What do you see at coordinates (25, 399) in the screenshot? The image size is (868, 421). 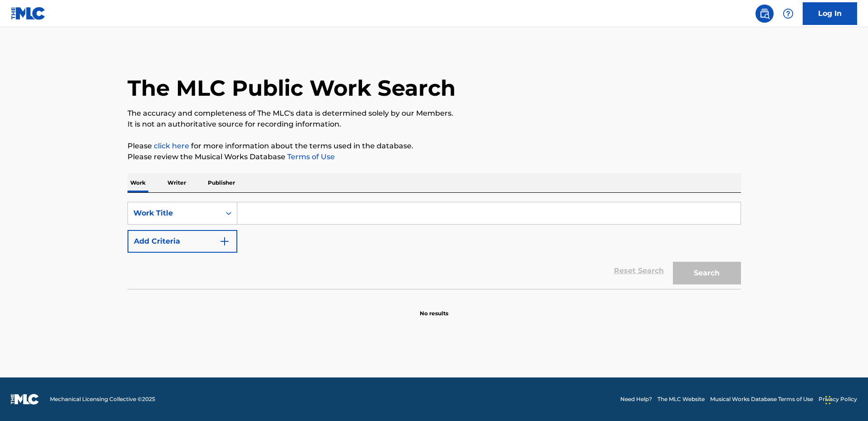 I see `img: logo` at bounding box center [25, 399].